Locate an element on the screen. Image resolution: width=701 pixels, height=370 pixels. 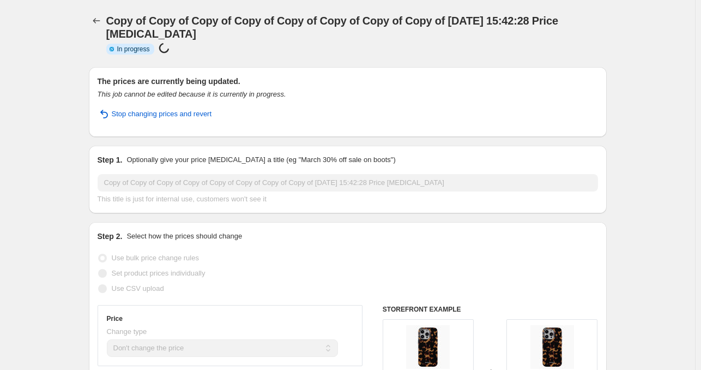
span: In progress is located at coordinates (134, 49).